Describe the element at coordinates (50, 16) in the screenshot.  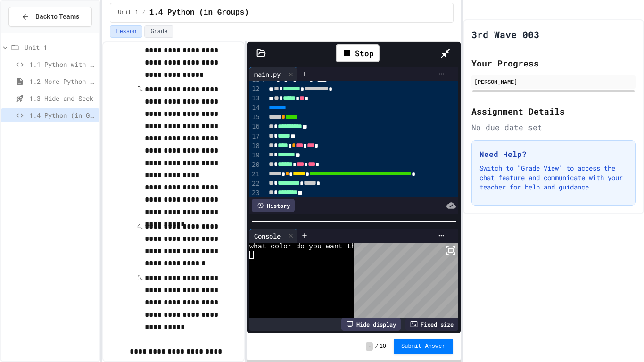
I see `button: Back to Teams` at that location.